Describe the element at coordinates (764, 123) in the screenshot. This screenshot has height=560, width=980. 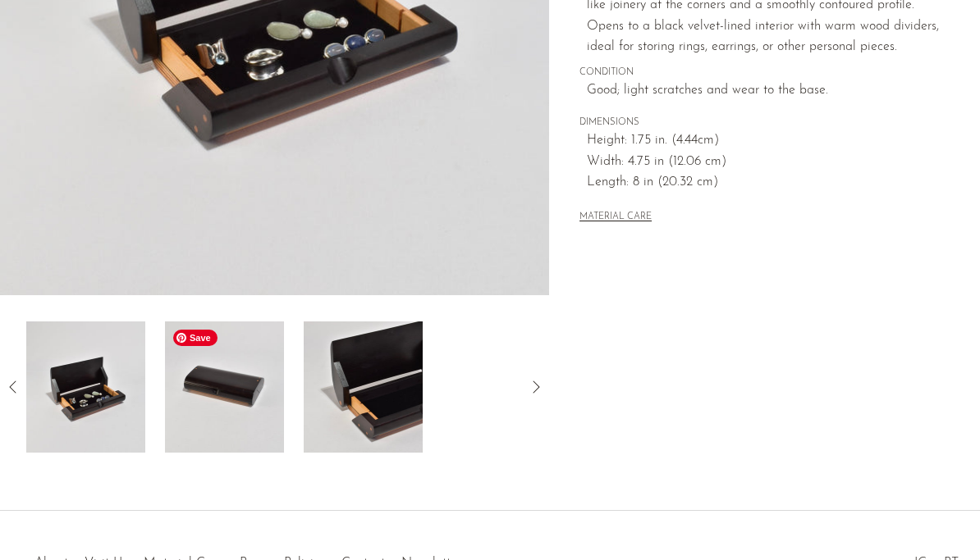
I see `span: DIMENSIONS` at that location.